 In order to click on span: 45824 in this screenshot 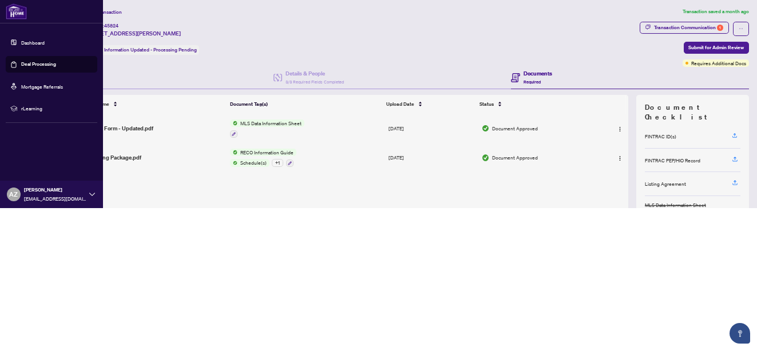, I will do `click(111, 26)`.